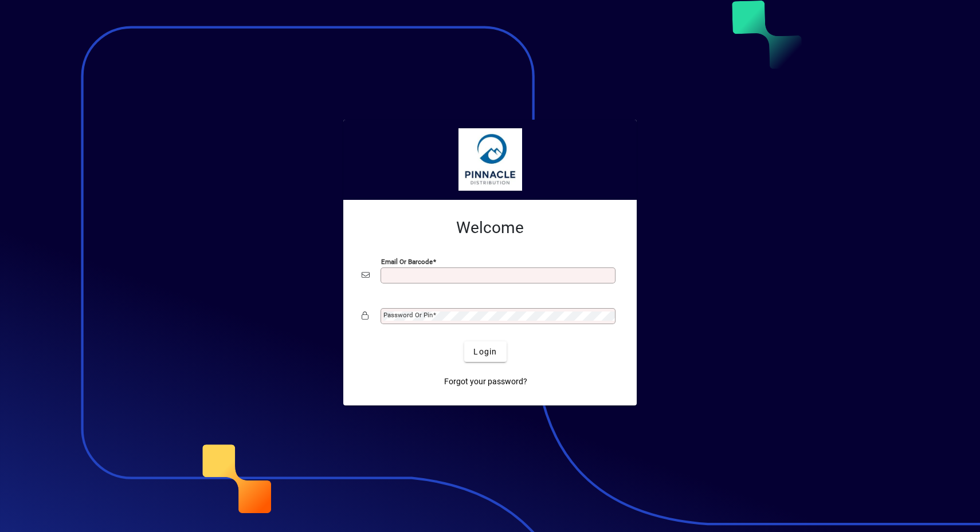 This screenshot has height=532, width=980. Describe the element at coordinates (490, 228) in the screenshot. I see `h2: Welcome` at that location.